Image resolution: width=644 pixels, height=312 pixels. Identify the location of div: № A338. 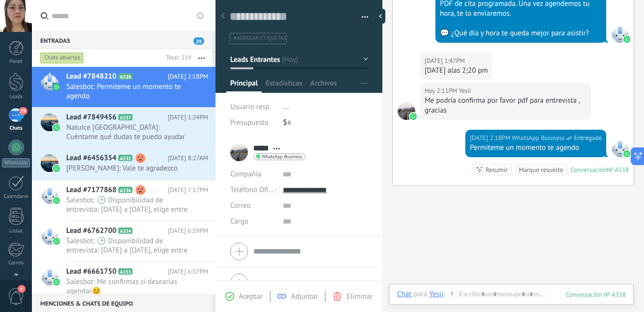
(617, 170).